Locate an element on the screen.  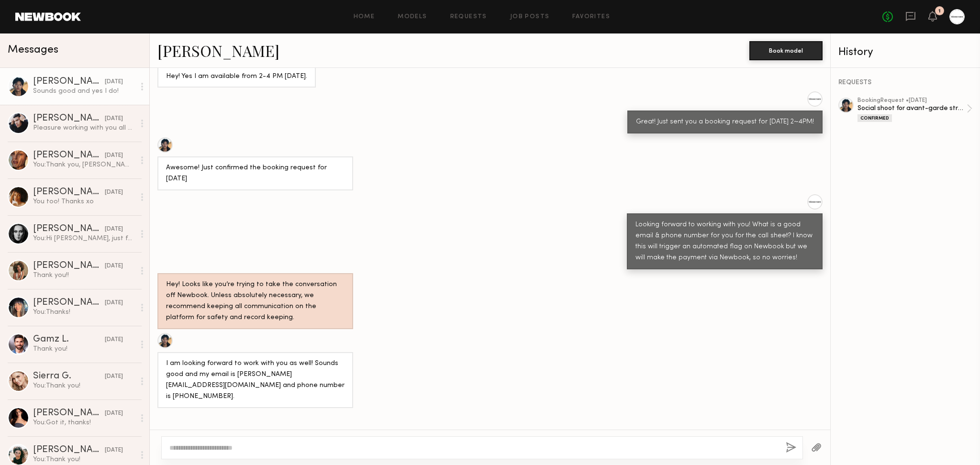
div: You: Got it, thanks! is located at coordinates (84, 422).